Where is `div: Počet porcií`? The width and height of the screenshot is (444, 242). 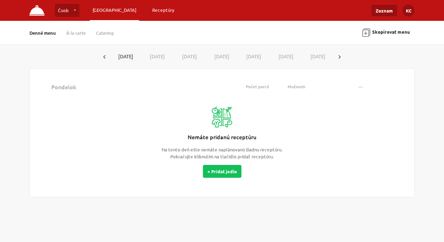
div: Počet porcií is located at coordinates (257, 87).